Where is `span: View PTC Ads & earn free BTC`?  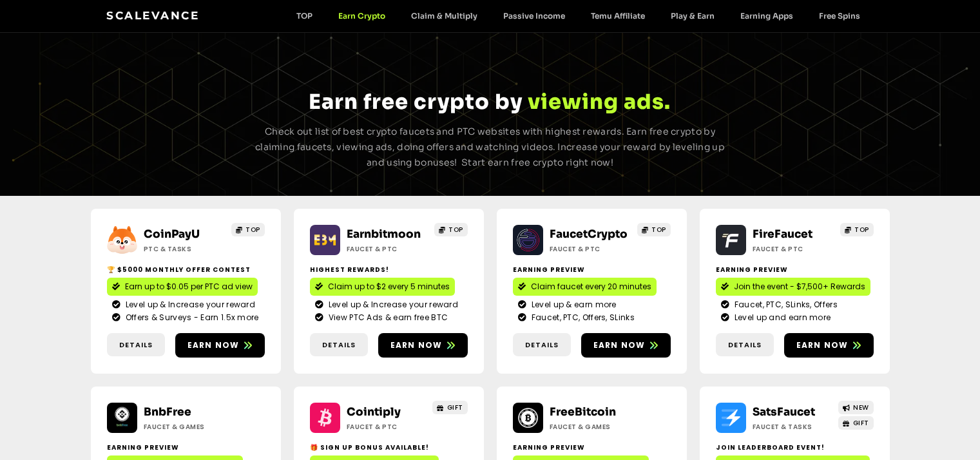
span: View PTC Ads & earn free BTC is located at coordinates (386, 318).